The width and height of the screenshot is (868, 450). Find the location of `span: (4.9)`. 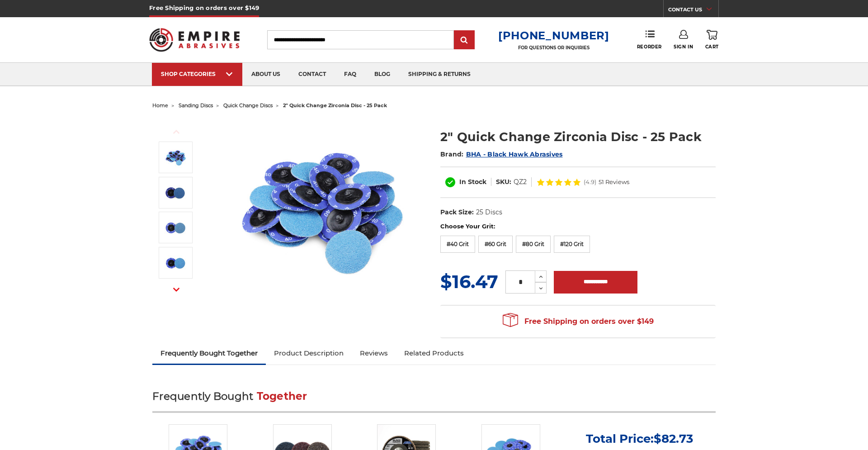

span: (4.9) is located at coordinates (590, 182).